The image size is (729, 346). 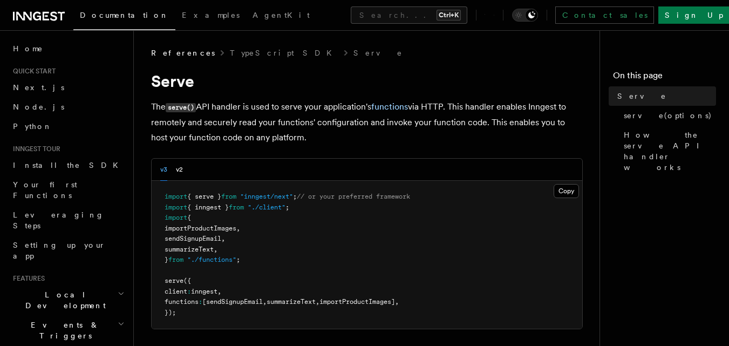 I want to click on p: The API handler is used to serve your application's via HTTP. This handler enables Inngest to rem..., so click(x=367, y=122).